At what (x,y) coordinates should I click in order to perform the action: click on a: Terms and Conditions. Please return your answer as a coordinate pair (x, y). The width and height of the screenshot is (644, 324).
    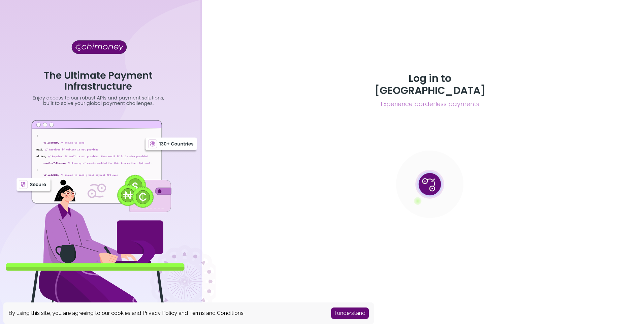
    Looking at the image, I should click on (216, 313).